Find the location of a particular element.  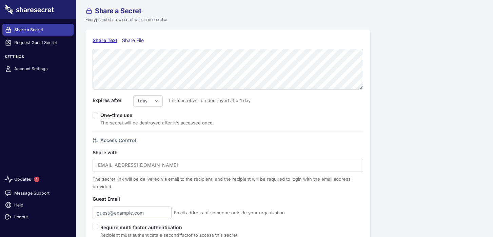

a: Updates1 is located at coordinates (38, 180).